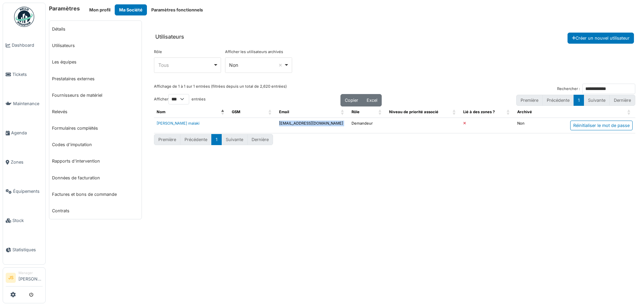 The width and height of the screenshot is (644, 306). What do you see at coordinates (343, 112) in the screenshot?
I see `span: Email: Activate to sort` at bounding box center [343, 112].